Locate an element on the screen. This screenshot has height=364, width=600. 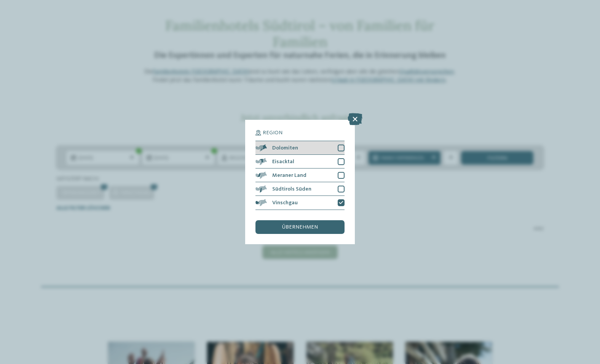
span: Vinschgau is located at coordinates (285, 203).